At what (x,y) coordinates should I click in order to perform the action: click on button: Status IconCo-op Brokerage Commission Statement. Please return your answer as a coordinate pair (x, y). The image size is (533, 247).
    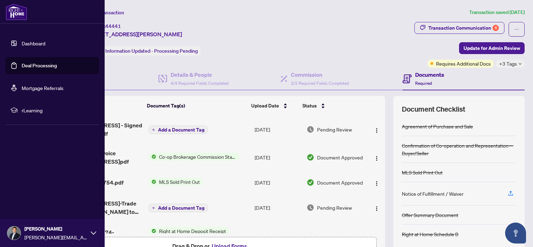
    Looking at the image, I should click on (194, 157).